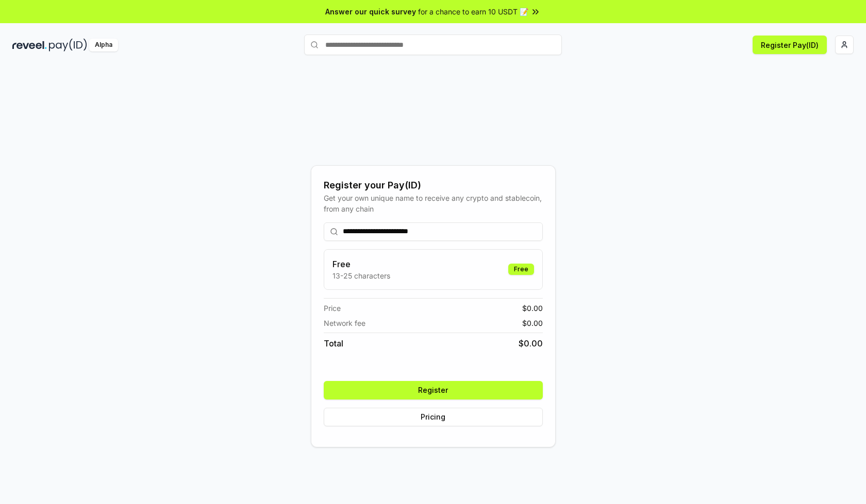 The width and height of the screenshot is (866, 504). Describe the element at coordinates (30, 45) in the screenshot. I see `img: reveel_dark` at that location.